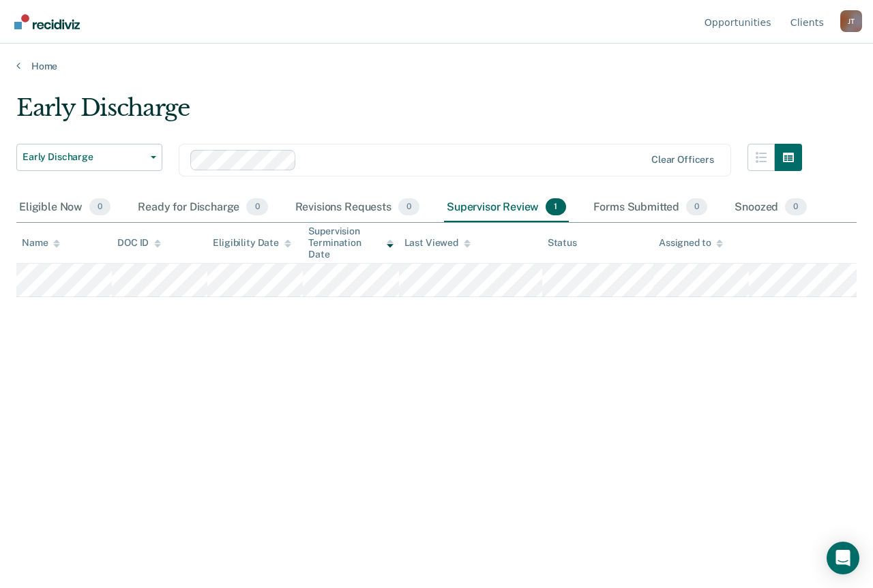  I want to click on div: Assigned to, so click(691, 243).